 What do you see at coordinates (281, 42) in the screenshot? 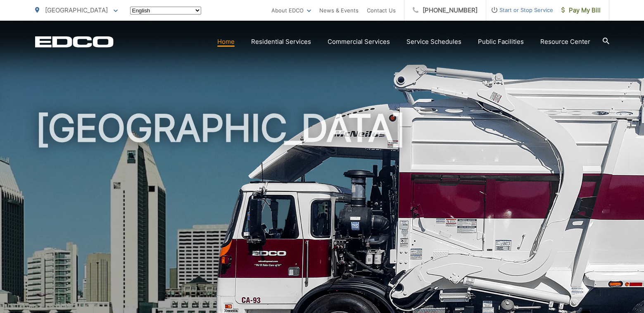
I see `a: Residential Services` at bounding box center [281, 42].